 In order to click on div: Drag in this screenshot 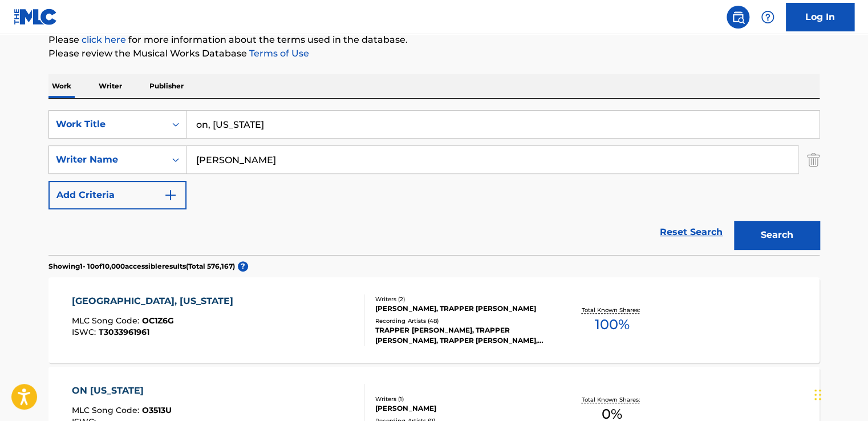, I will do `click(818, 394)`.